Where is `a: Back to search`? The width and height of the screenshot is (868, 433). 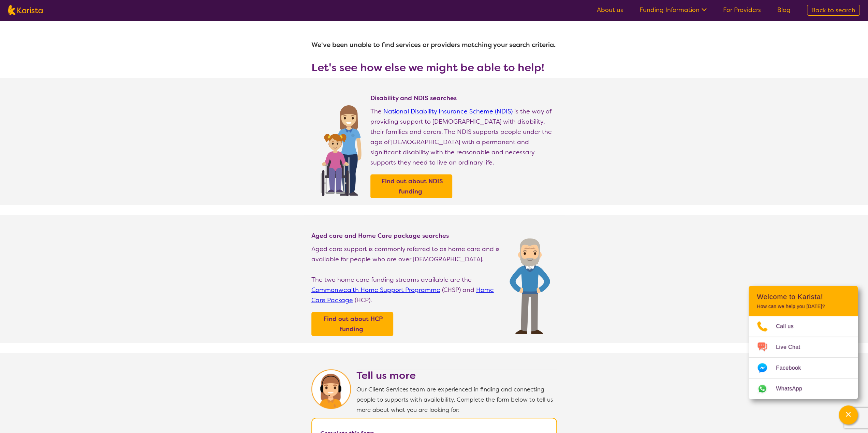
a: Back to search is located at coordinates (833, 11).